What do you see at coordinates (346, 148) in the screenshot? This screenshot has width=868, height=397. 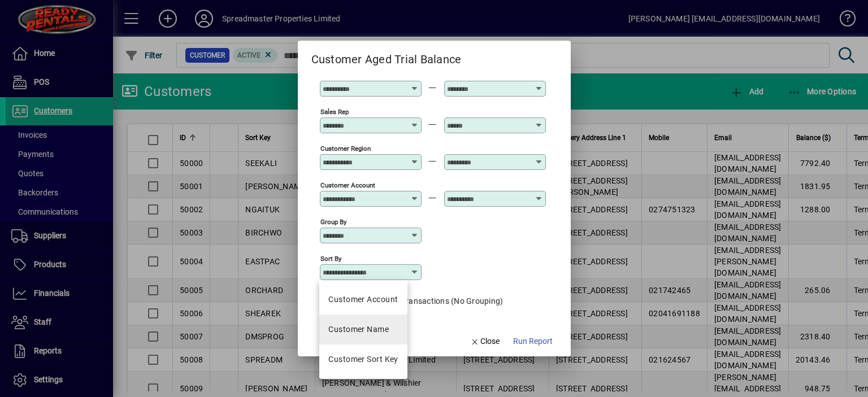 I see `mat-label: Customer Region` at bounding box center [346, 148].